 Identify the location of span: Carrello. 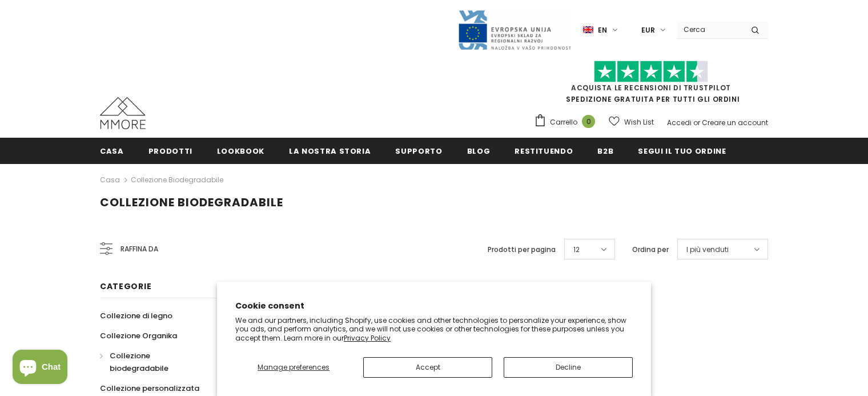
(563, 122).